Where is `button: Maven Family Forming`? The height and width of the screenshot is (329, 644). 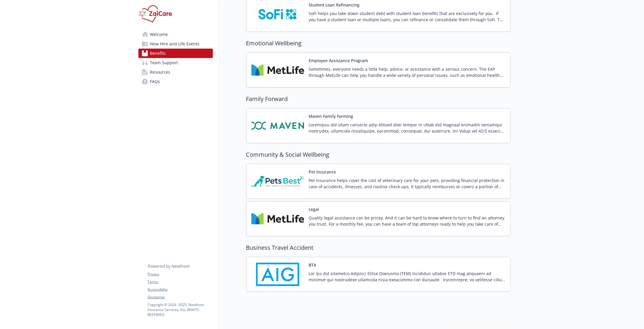
button: Maven Family Forming is located at coordinates (331, 116).